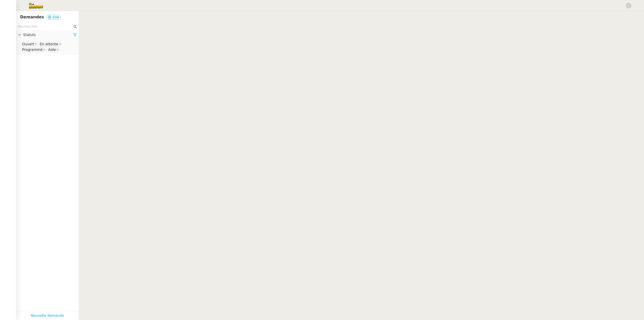  Describe the element at coordinates (47, 34) in the screenshot. I see `div: Statuts` at that location.